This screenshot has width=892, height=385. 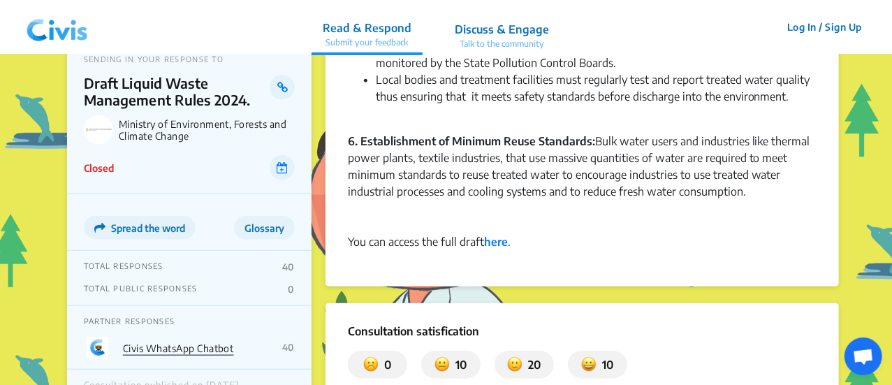 What do you see at coordinates (471, 141) in the screenshot?
I see `strong: 6. Establishment of Minimum Reuse Standards:` at bounding box center [471, 141].